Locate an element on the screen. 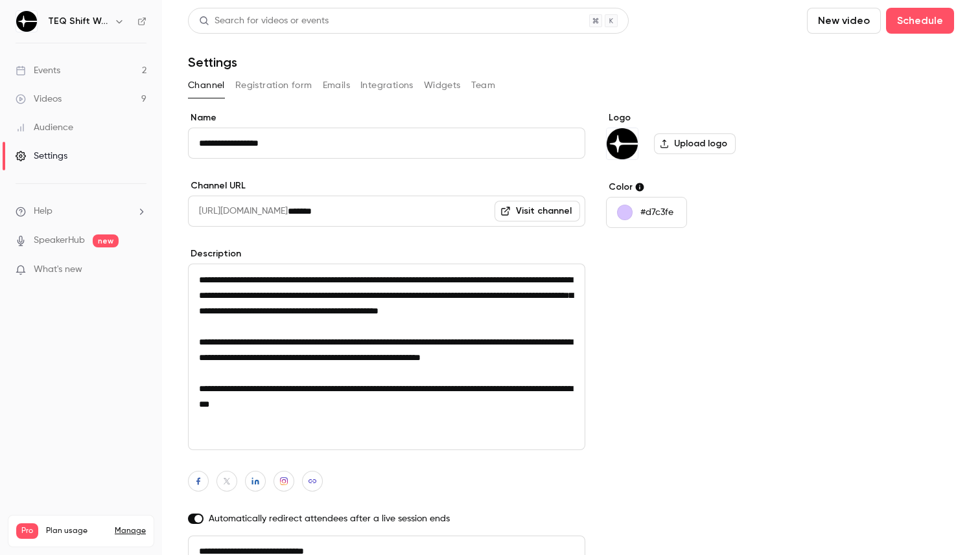  label: Automatically redirect attendees after a live session ends is located at coordinates (386, 519).